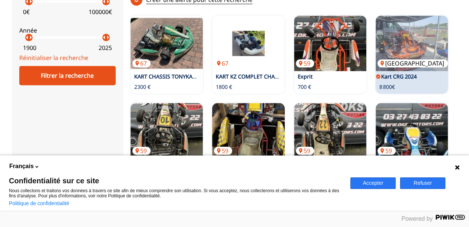  Describe the element at coordinates (373, 183) in the screenshot. I see `button: Accepter` at that location.